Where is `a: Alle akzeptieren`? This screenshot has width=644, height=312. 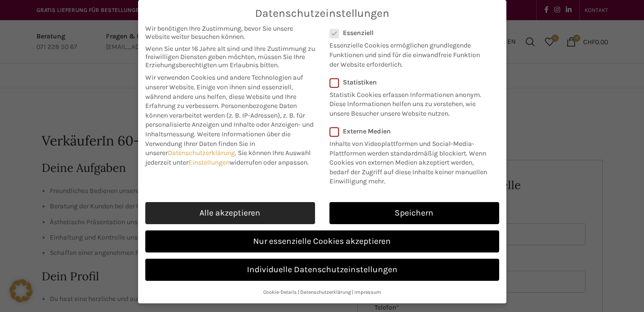 a: Alle akzeptieren is located at coordinates (230, 213).